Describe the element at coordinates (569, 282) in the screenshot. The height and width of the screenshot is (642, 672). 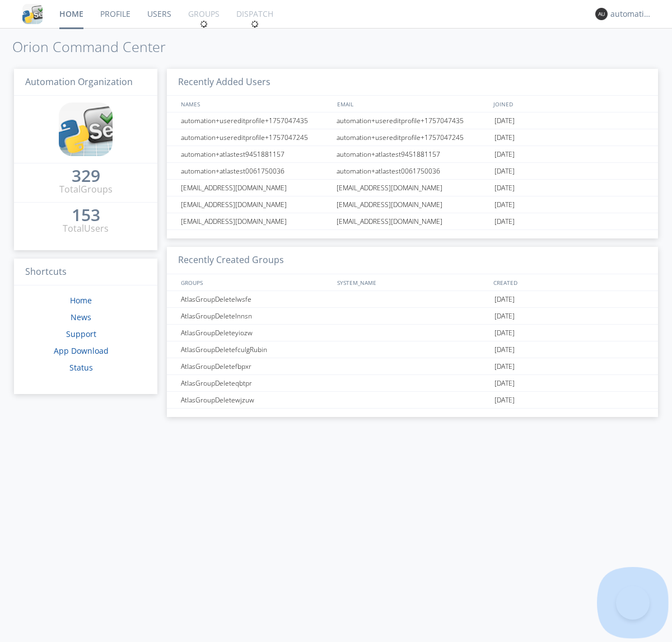
I see `div: CREATED` at that location.